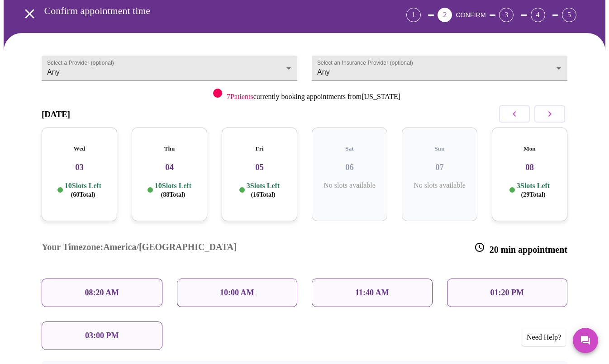 Image resolution: width=609 pixels, height=364 pixels. I want to click on h3: 06, so click(349, 167).